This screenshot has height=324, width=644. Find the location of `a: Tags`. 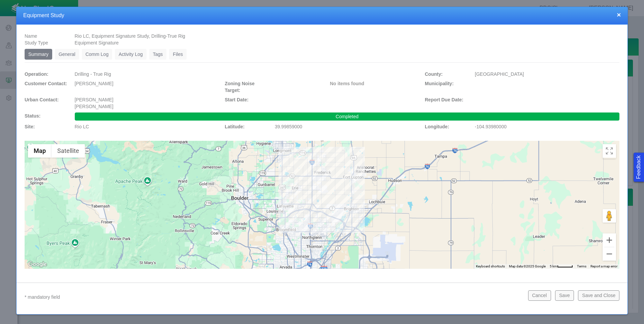

a: Tags is located at coordinates (158, 54).